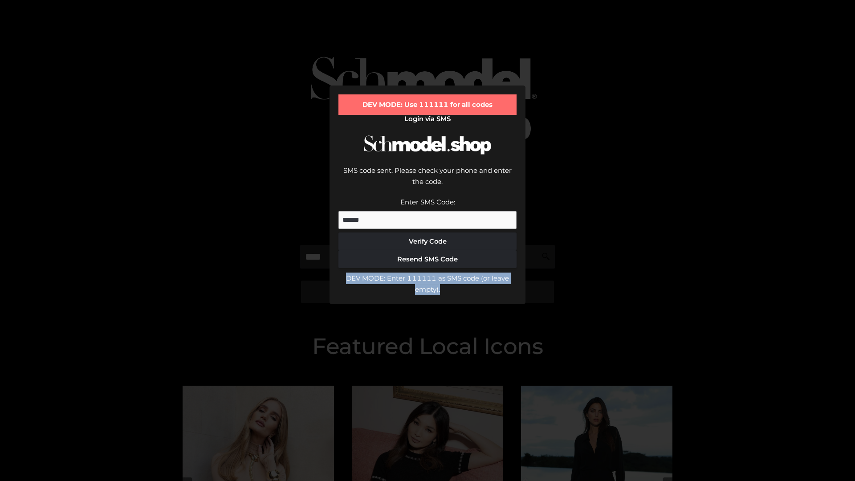 The image size is (855, 481). Describe the element at coordinates (428, 180) in the screenshot. I see `div: SMS code sent. Please check your phone and enter the code.` at that location.